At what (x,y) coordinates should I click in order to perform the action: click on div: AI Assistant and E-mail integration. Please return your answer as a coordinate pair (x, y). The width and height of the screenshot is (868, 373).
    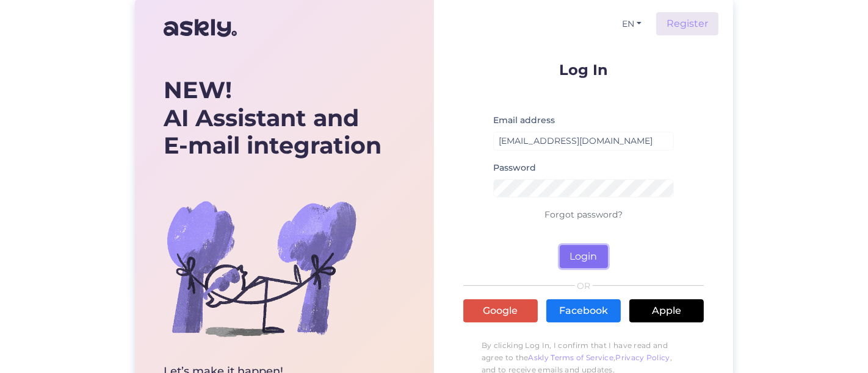
    Looking at the image, I should click on (273, 118).